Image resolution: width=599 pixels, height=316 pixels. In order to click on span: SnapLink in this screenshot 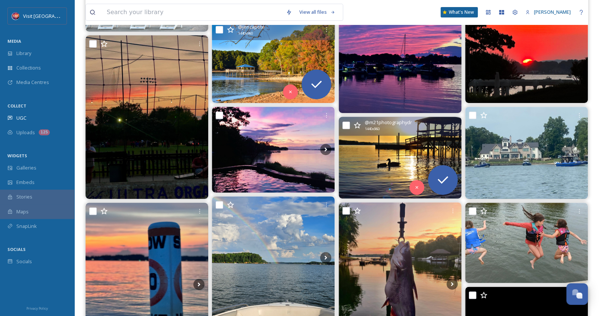, I will do `click(26, 226)`.